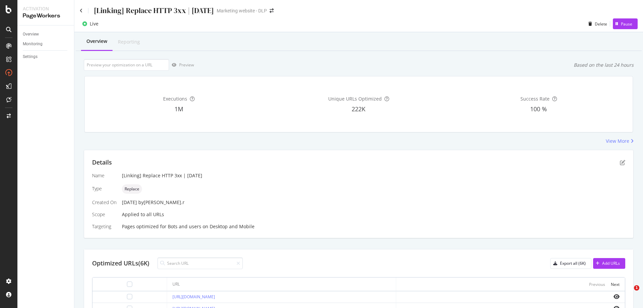 The height and width of the screenshot is (308, 643). I want to click on div: Desktop and Mobile, so click(232, 226).